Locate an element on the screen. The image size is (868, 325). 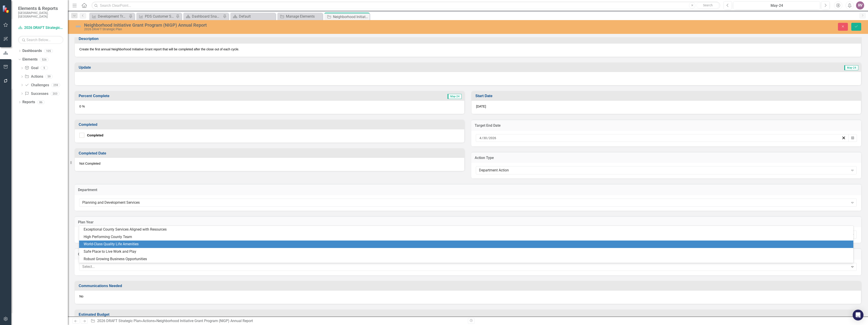
a: Elements is located at coordinates (30, 59).